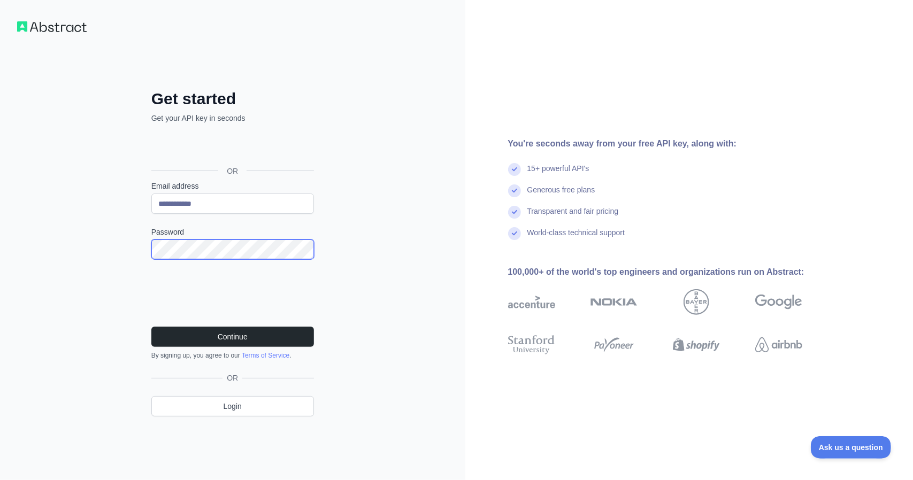 The width and height of the screenshot is (913, 480). What do you see at coordinates (696, 302) in the screenshot?
I see `img: bayer` at bounding box center [696, 302].